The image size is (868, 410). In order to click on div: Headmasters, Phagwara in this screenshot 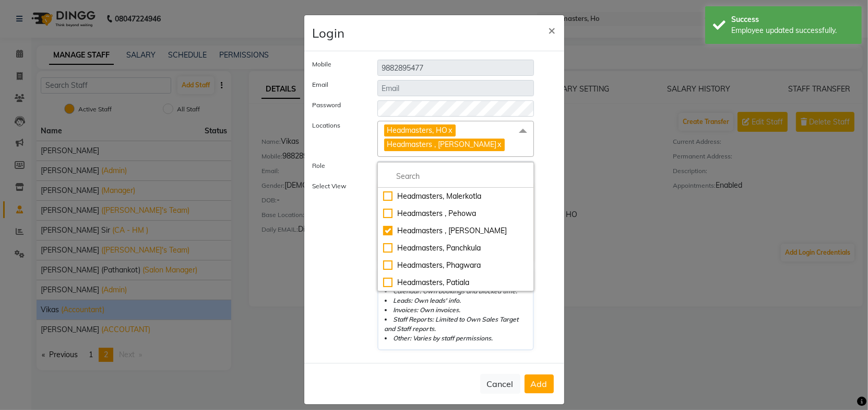, I will do `click(455, 264)`.